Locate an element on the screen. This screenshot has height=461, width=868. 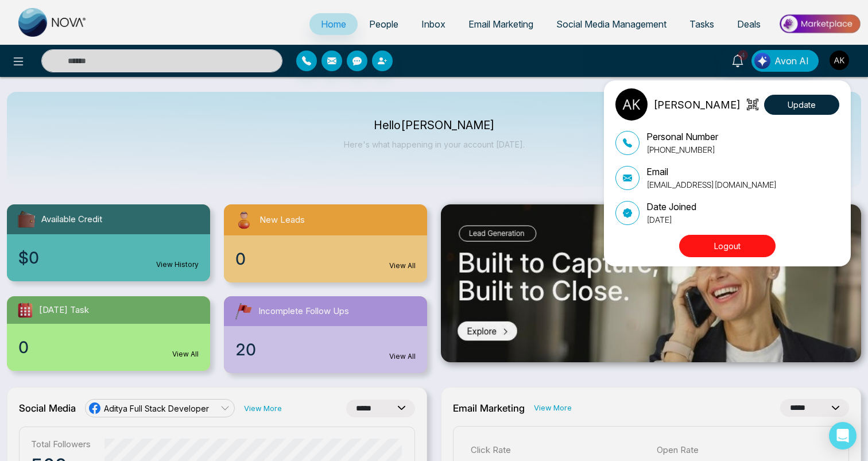
p: Email is located at coordinates (711, 171).